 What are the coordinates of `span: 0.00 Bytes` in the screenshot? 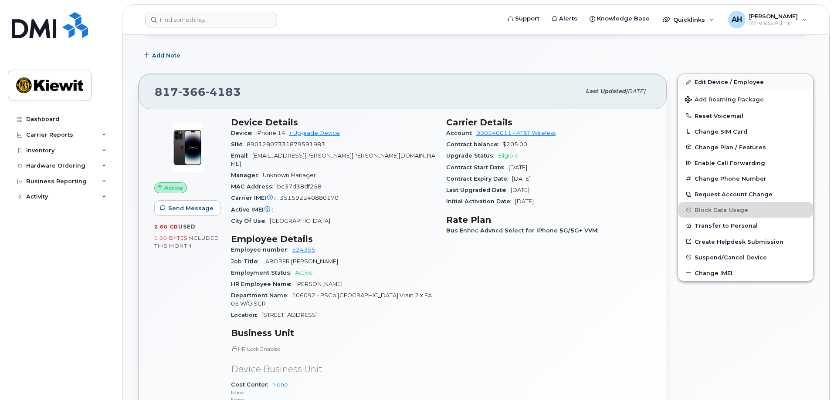 It's located at (171, 238).